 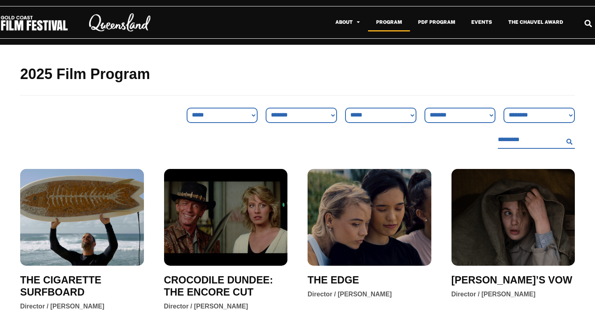 I want to click on select: Genre Filter, so click(x=222, y=115).